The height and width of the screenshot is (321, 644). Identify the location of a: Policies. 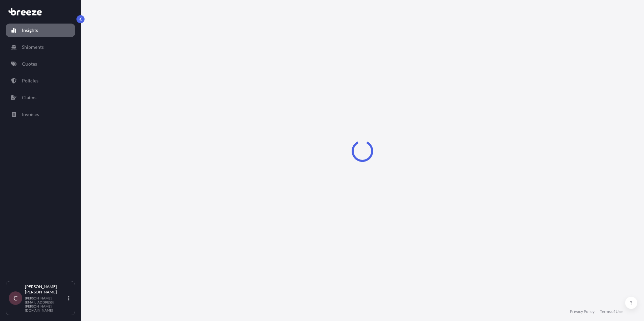
(41, 81).